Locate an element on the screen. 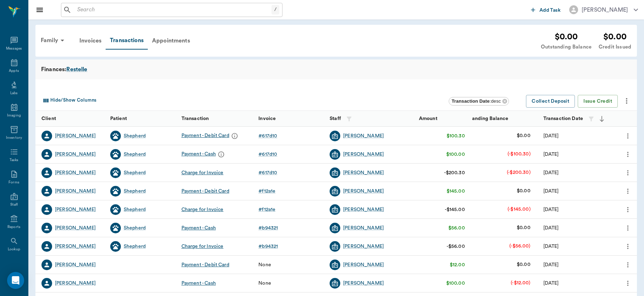  div: Labs is located at coordinates (14, 93).